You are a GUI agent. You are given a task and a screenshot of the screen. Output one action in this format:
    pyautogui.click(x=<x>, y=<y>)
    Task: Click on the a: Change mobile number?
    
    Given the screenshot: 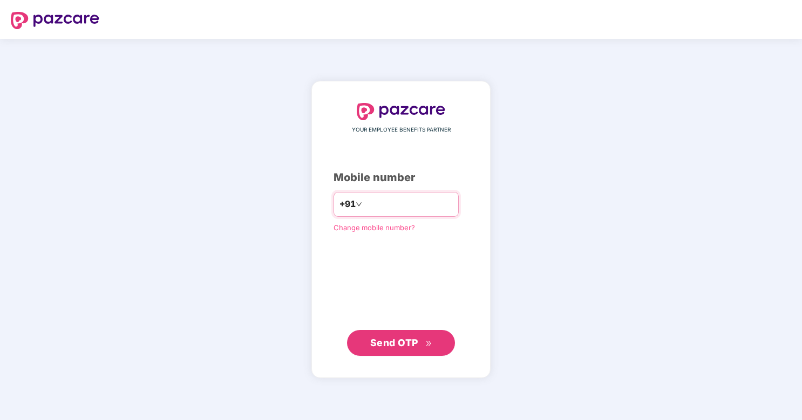 What is the action you would take?
    pyautogui.click(x=374, y=228)
    